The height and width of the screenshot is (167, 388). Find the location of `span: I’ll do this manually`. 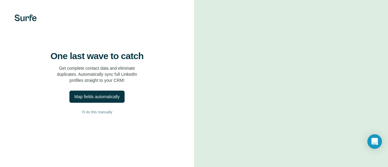

span: I’ll do this manually is located at coordinates (97, 112).